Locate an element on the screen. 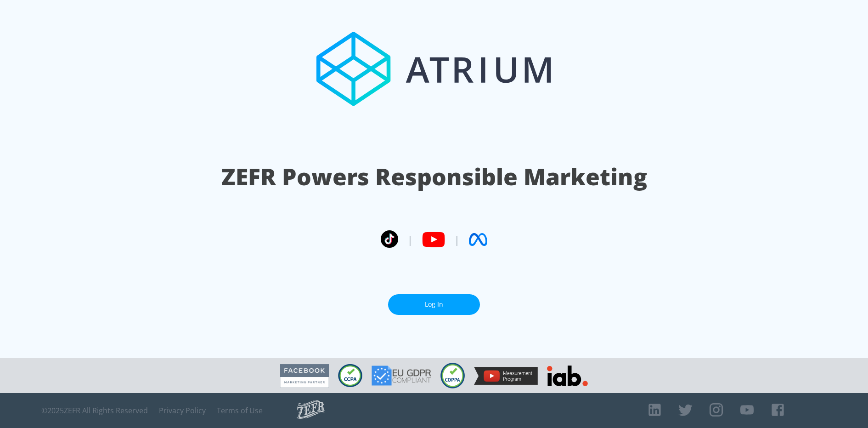 Image resolution: width=868 pixels, height=428 pixels. img: GDPR Compliant is located at coordinates (401, 376).